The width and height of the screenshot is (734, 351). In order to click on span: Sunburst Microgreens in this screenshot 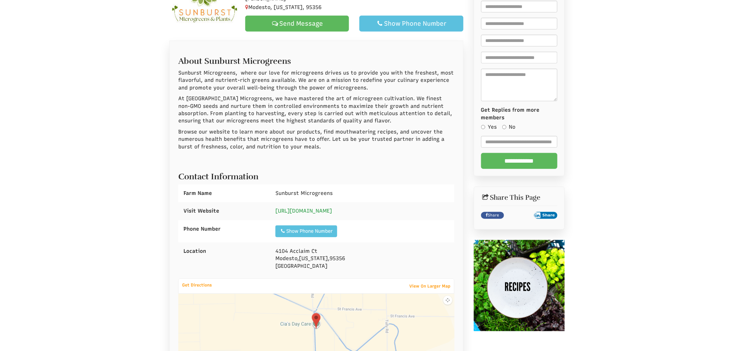, I will do `click(304, 193)`.